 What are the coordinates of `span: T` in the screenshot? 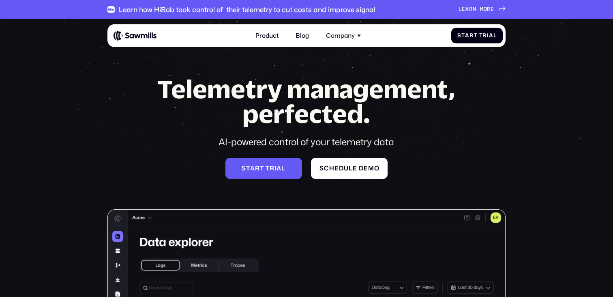 It's located at (481, 36).